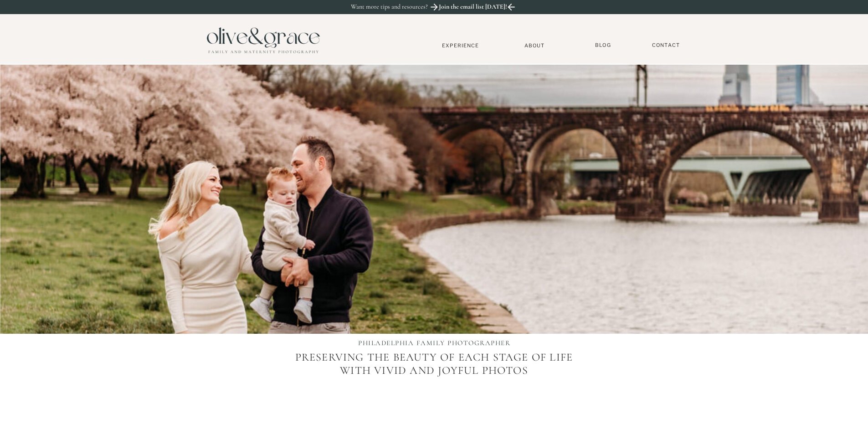 The width and height of the screenshot is (868, 423). Describe the element at coordinates (461, 45) in the screenshot. I see `a: Experience` at that location.